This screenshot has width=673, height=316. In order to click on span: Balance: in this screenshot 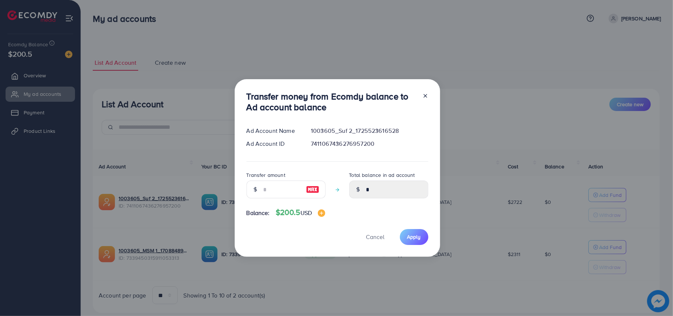, I will do `click(258, 213)`.